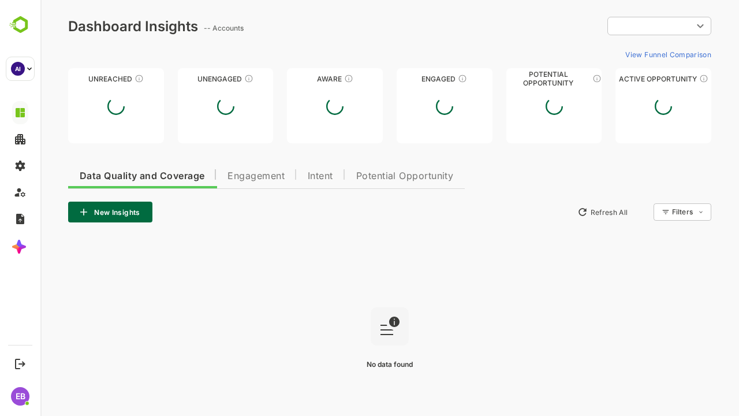  Describe the element at coordinates (76, 79) in the screenshot. I see `div: Unreached` at that location.